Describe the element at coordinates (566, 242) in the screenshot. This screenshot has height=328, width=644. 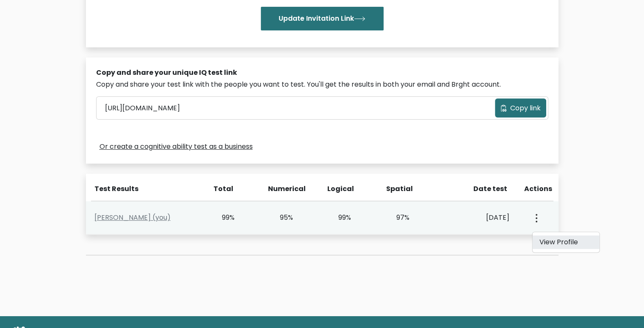
I see `a: View Profile` at that location.